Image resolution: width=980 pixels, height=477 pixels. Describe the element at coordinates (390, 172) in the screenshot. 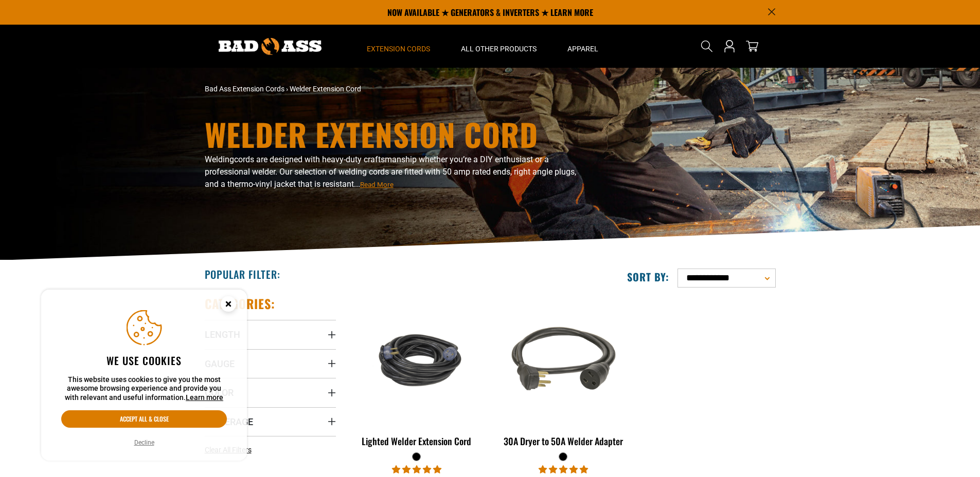

I see `span: cords are designed with heavy-duty craftsmanship whether you’re a DIY enthusiast or a professiona...` at that location.